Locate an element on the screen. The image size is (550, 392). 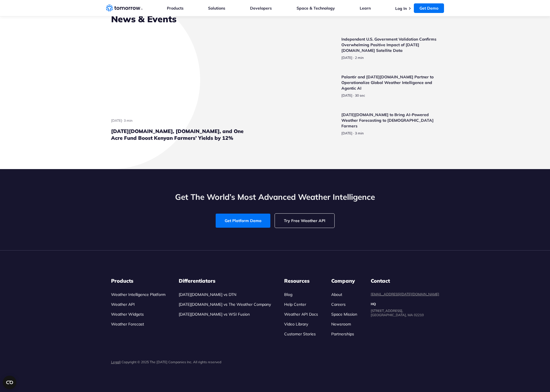
a: Solutions is located at coordinates (216, 8).